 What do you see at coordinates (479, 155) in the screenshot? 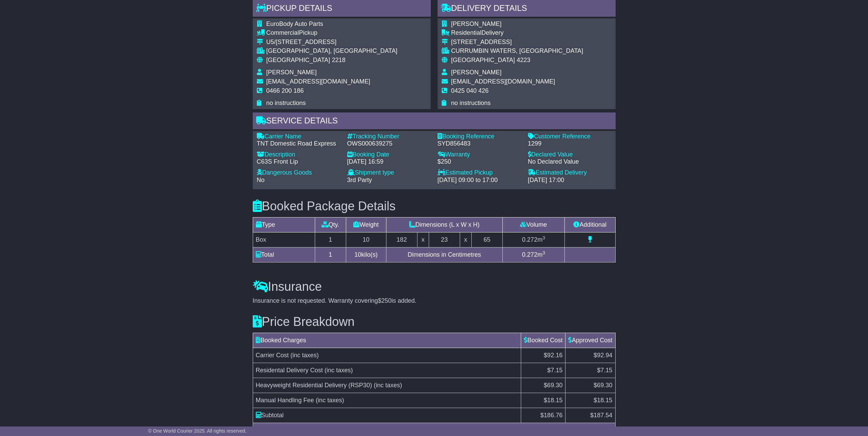
I see `div: Warranty` at bounding box center [479, 155].